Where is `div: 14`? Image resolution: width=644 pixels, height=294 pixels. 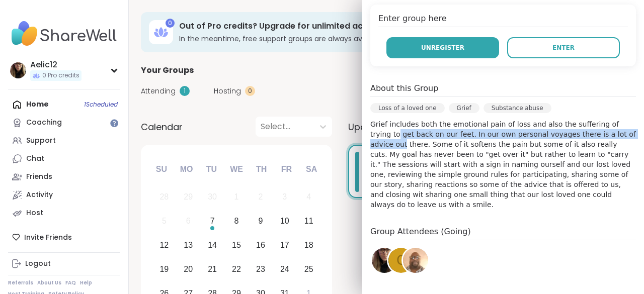 div: 14 is located at coordinates (212, 245).